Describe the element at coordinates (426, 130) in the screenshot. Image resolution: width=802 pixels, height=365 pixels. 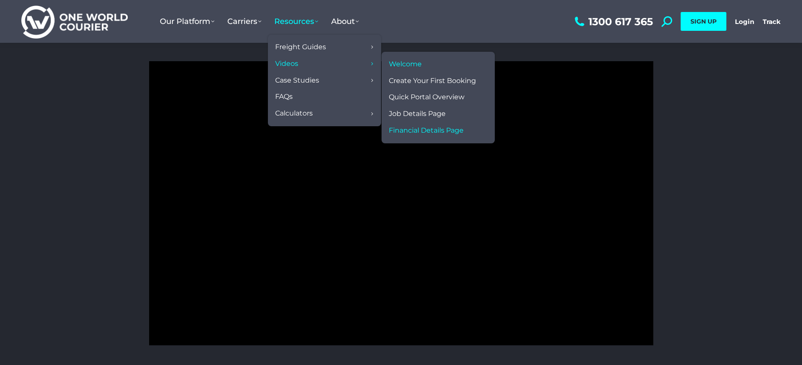
I see `span: Financial Details Page` at that location.